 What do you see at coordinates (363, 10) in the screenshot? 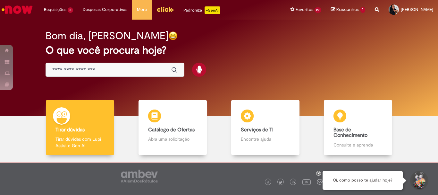
I see `span: 1` at bounding box center [363, 10].